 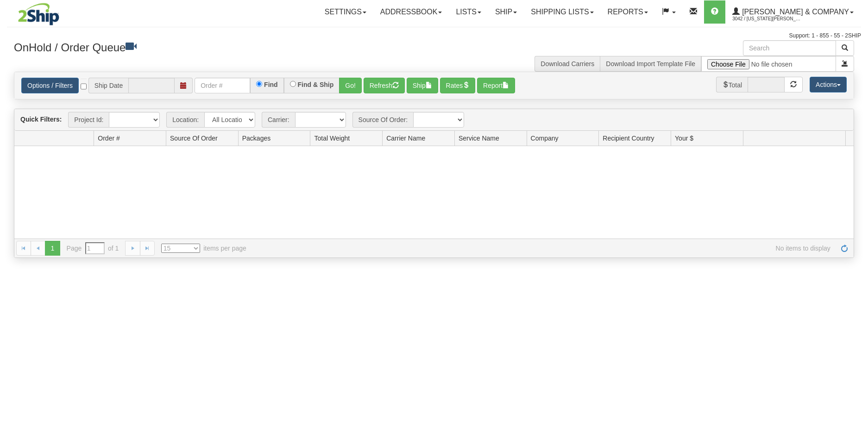 I want to click on input: Import, so click(x=768, y=64).